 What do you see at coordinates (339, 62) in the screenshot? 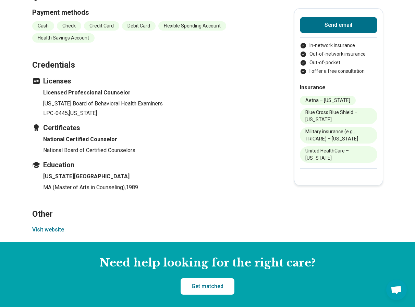
I see `li: Out-of-pocket` at bounding box center [339, 62].